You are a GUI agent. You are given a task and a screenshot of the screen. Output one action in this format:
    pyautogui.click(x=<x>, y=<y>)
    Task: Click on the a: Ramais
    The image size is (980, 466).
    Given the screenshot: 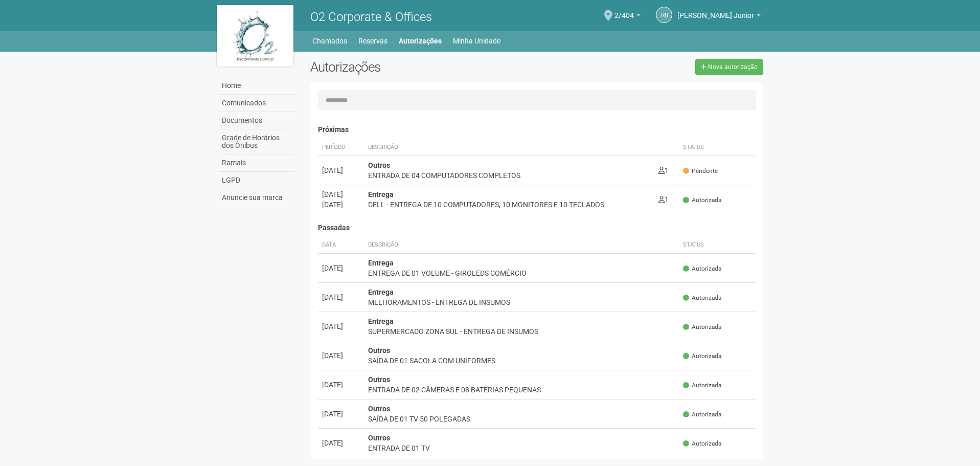 What is the action you would take?
    pyautogui.click(x=257, y=163)
    